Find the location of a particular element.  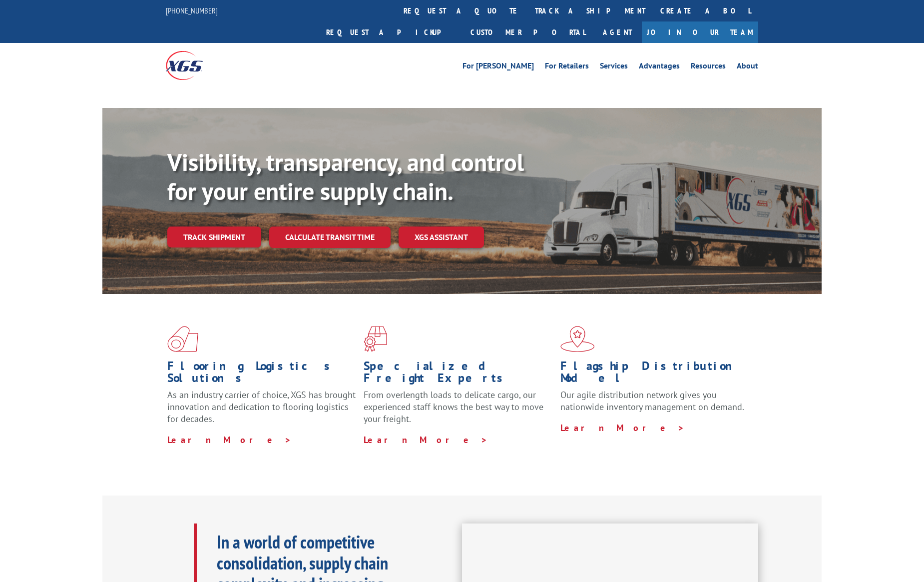

span: As an industry carrier of choice, XGS has brought innovation and dedication to flooring logistics... is located at coordinates (261, 406).